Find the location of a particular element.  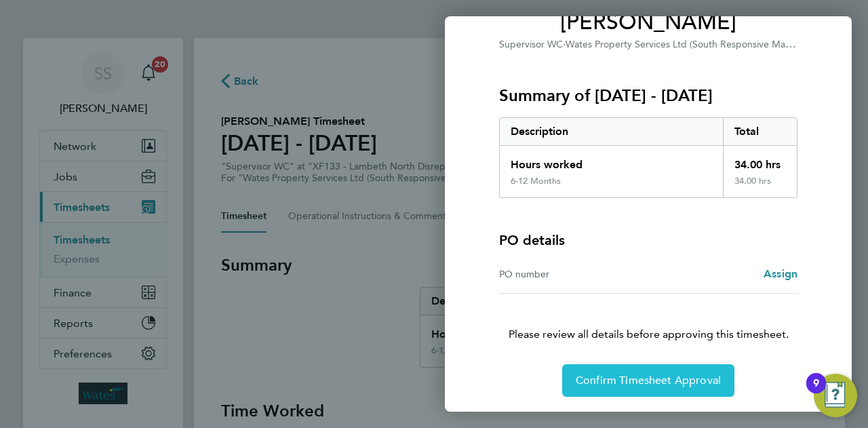

div: PO number is located at coordinates (574, 274).